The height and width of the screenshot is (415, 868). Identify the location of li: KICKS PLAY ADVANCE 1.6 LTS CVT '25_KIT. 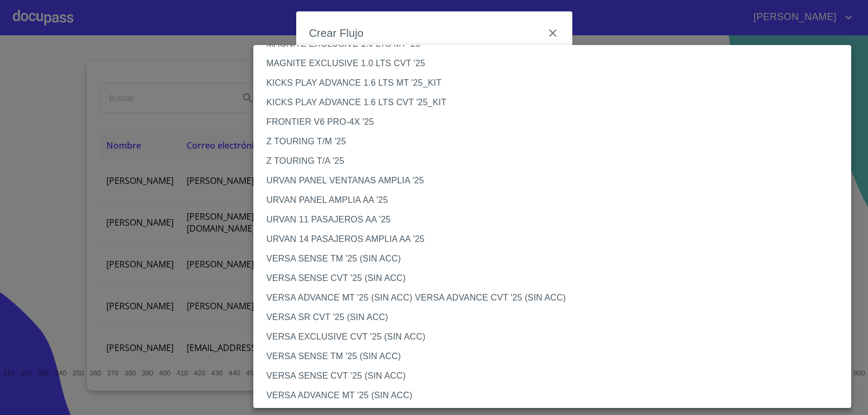
(556, 103).